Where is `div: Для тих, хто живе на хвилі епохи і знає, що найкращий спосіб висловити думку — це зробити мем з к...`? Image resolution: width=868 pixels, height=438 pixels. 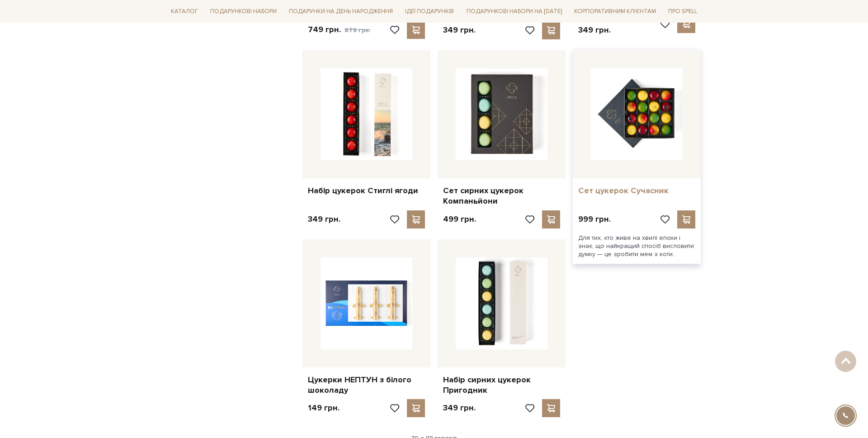 div: Для тих, хто живе на хвилі епохи і знає, що найкращий спосіб висловити думку — це зробити мем з к... is located at coordinates (636, 246).